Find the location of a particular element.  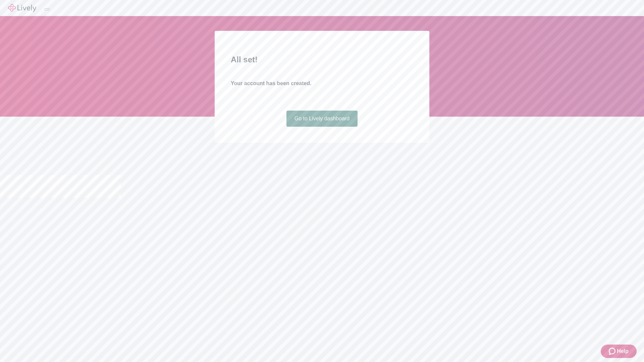

a: Go to Lively dashboard is located at coordinates (322, 119).